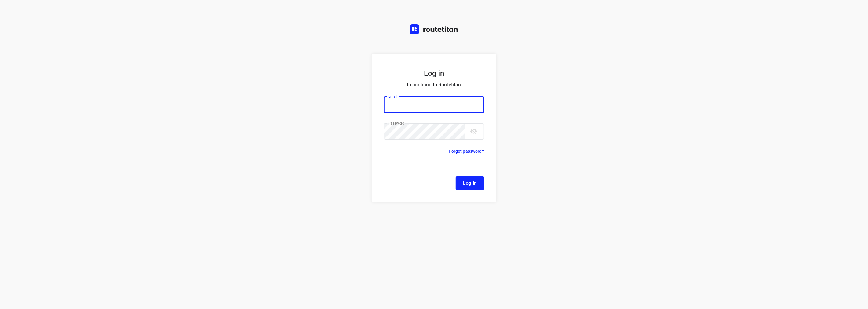 This screenshot has height=309, width=868. Describe the element at coordinates (434, 85) in the screenshot. I see `p: to continue to Routetitan` at that location.